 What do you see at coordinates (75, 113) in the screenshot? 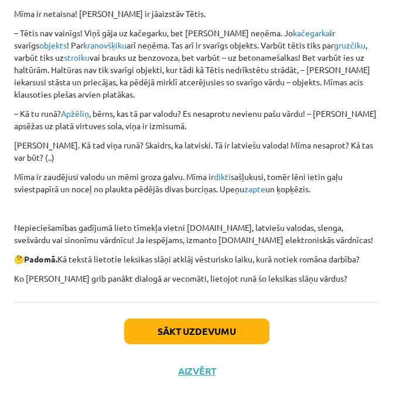
I see `span: Apžēliņ` at bounding box center [75, 113].